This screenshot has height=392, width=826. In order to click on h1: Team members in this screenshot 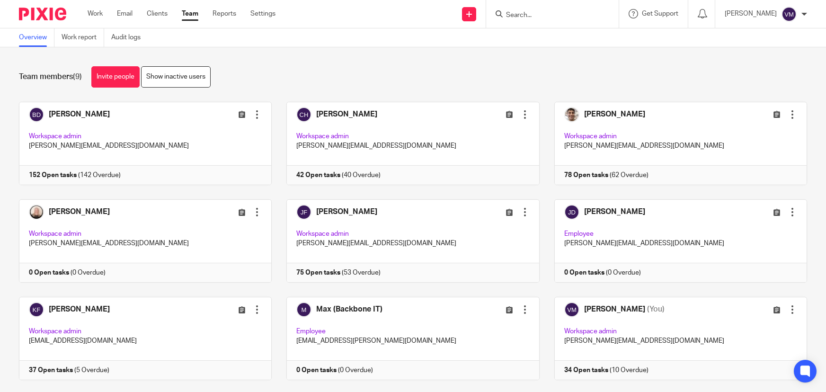, I will do `click(50, 77)`.